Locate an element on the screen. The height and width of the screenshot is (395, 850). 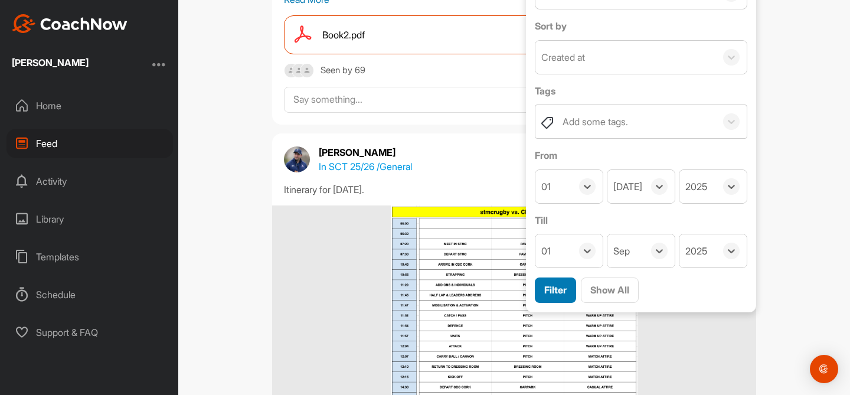
div: Sep is located at coordinates (622, 251).